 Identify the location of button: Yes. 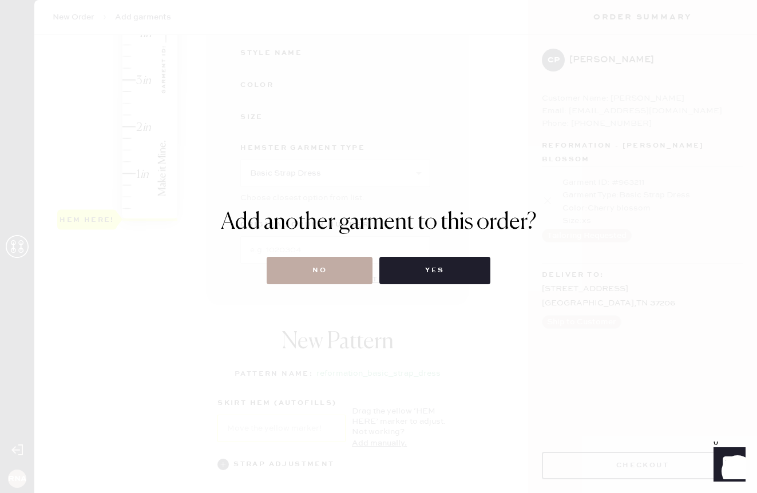
(434, 271).